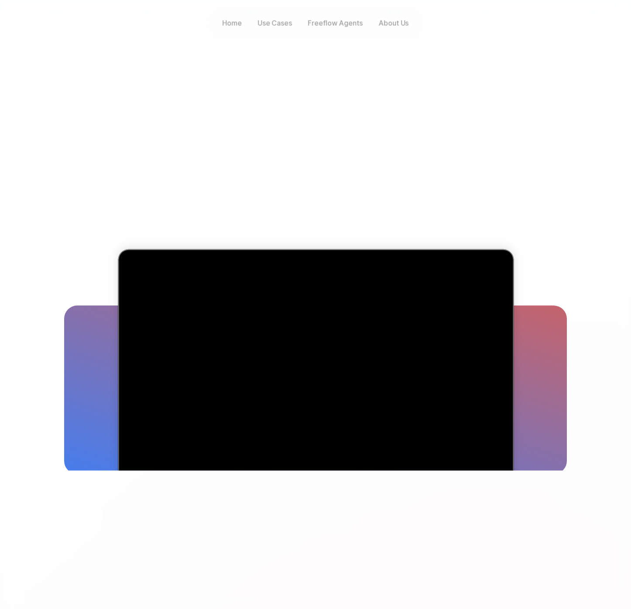 This screenshot has width=631, height=609. What do you see at coordinates (275, 23) in the screenshot?
I see `button: Use Cases` at bounding box center [275, 23].